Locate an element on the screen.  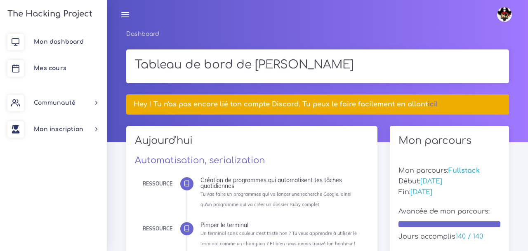
h5: Hey ! Tu n'as pas encore lié ton compte Discord. Tu peux le faire facilement en allant is located at coordinates (317, 104).